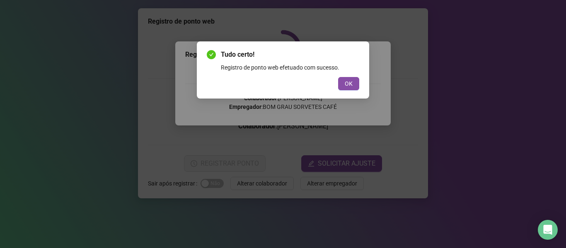  Describe the element at coordinates (548, 230) in the screenshot. I see `div: Open Intercom Messenger` at that location.